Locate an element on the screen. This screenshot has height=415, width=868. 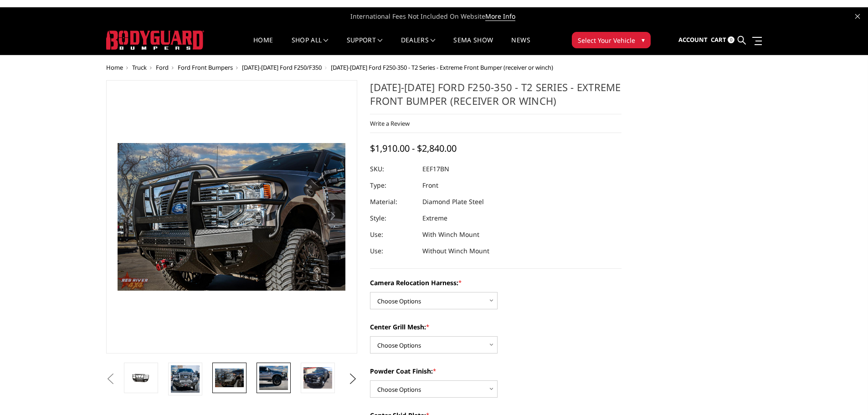
a: SEMA Show is located at coordinates (473, 46).